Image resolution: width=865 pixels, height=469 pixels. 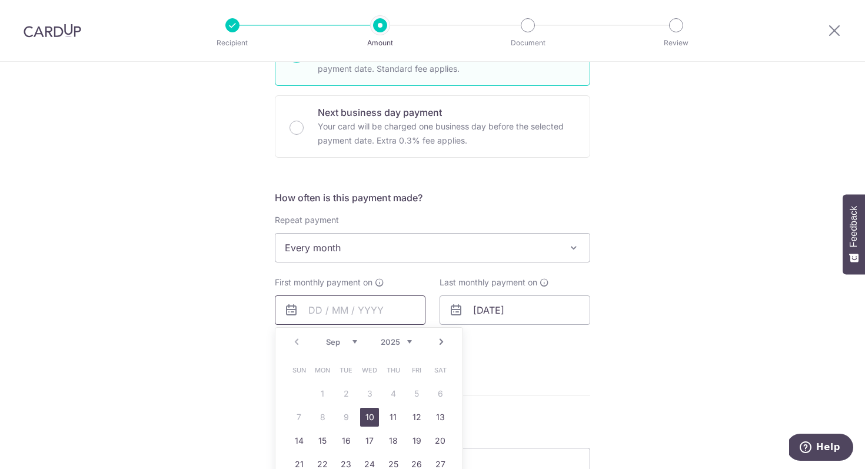 What do you see at coordinates (447, 112) in the screenshot?
I see `p: Next business day payment` at bounding box center [447, 112].